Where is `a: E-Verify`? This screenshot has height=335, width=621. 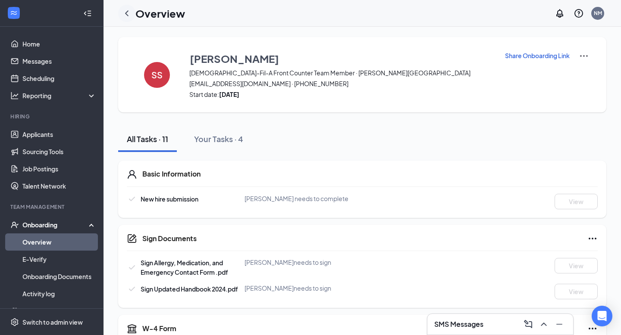 a: E-Verify is located at coordinates (59, 260).